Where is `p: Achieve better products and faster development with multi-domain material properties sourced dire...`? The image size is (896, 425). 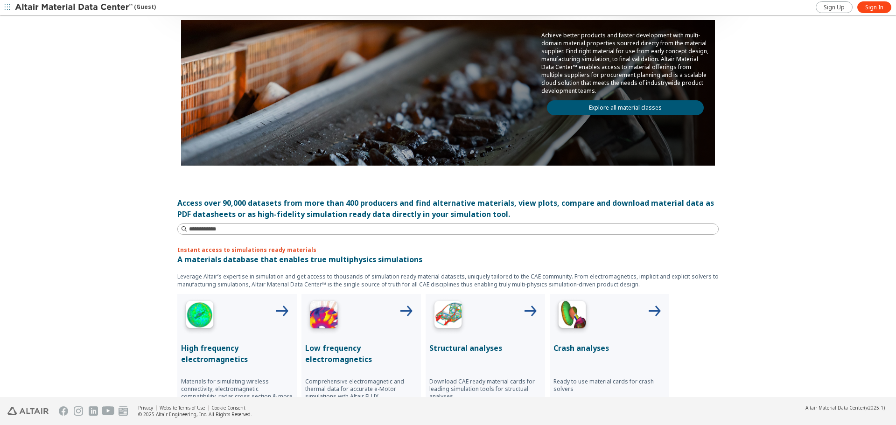
p: Achieve better products and faster development with multi-domain material properties sourced dire... is located at coordinates (625, 63).